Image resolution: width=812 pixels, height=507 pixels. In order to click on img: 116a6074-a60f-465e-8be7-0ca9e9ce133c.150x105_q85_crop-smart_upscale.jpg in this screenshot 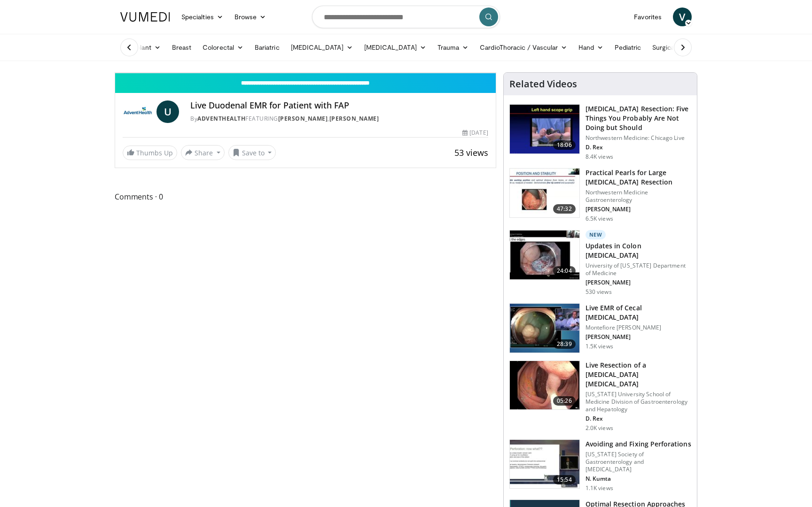, I will do `click(544, 255)`.